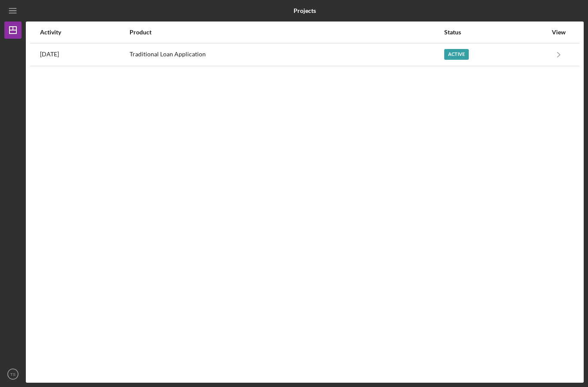 The width and height of the screenshot is (588, 387). I want to click on text: TS, so click(13, 374).